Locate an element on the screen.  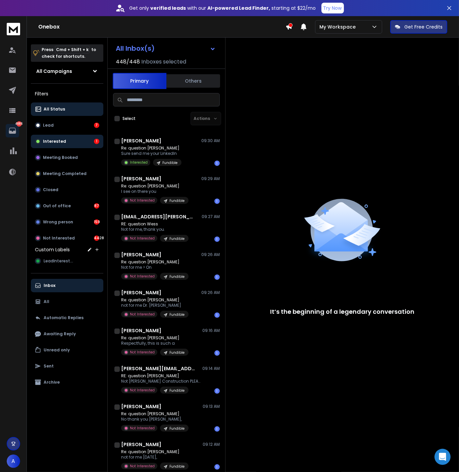
p: Automatic Replies is located at coordinates (63, 318).